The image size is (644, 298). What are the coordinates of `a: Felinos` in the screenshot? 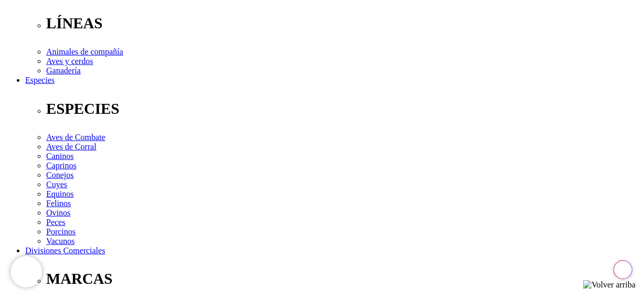 It's located at (58, 203).